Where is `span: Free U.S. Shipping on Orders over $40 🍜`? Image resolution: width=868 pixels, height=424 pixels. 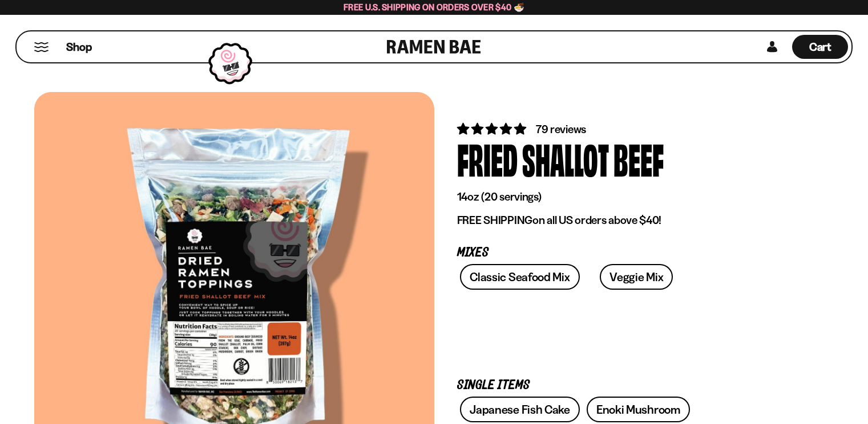 span: Free U.S. Shipping on Orders over $40 🍜 is located at coordinates (434, 7).